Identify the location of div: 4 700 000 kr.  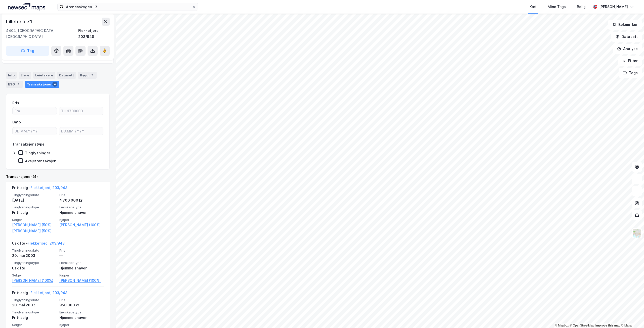
(82, 200).